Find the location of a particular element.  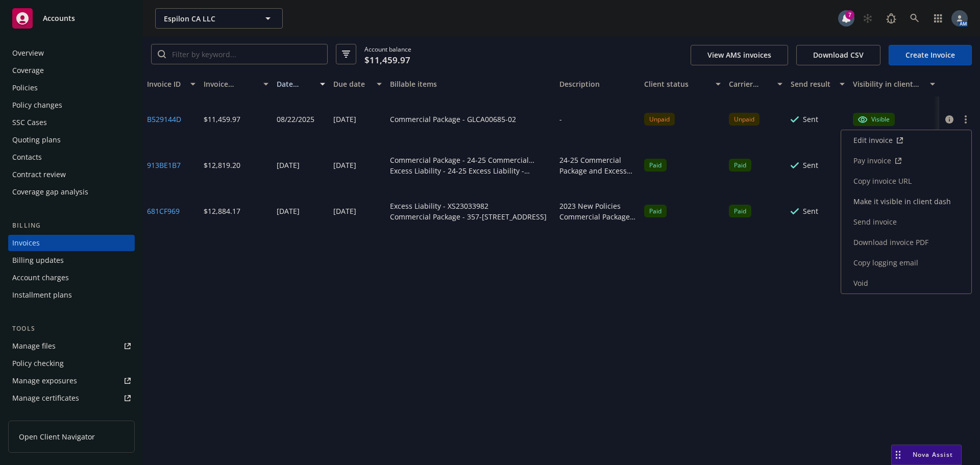

div: Billing is located at coordinates (71, 225).